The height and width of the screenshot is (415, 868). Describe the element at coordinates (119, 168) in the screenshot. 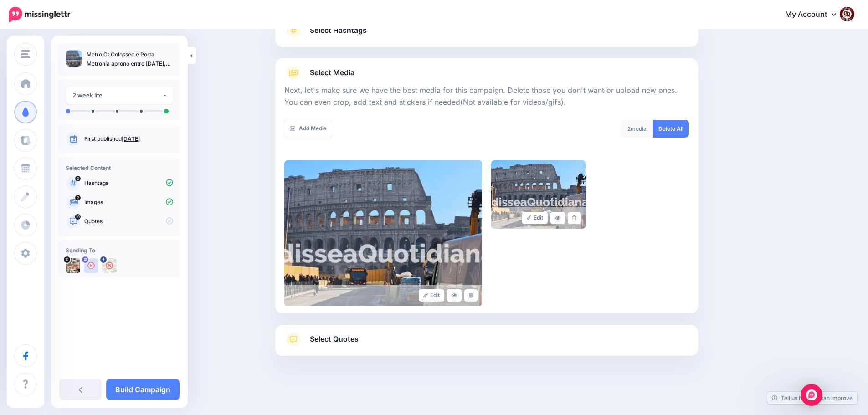

I see `h4: Selected Content` at that location.